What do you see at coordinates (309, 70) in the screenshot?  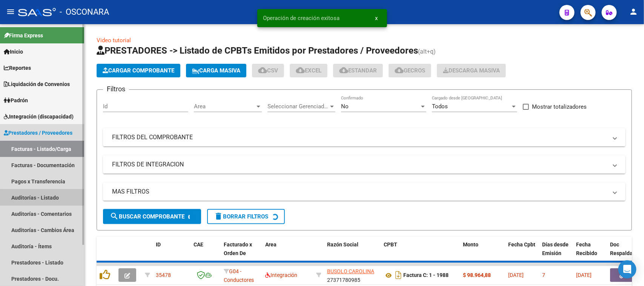 I see `button: EXCEL` at bounding box center [309, 70].